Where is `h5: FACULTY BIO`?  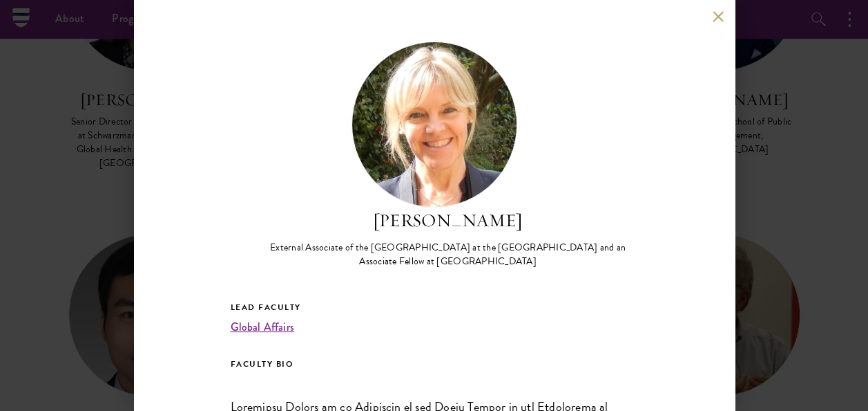
h5: FACULTY BIO is located at coordinates (434, 364).